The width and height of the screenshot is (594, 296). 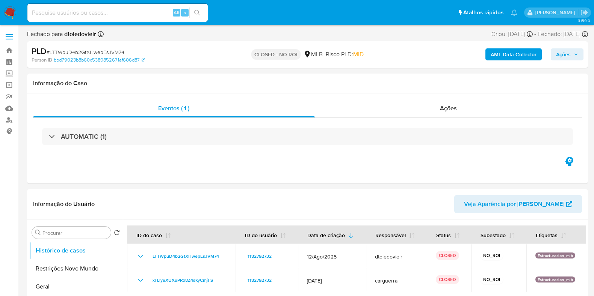 What do you see at coordinates (584, 12) in the screenshot?
I see `a: Sair` at bounding box center [584, 12].